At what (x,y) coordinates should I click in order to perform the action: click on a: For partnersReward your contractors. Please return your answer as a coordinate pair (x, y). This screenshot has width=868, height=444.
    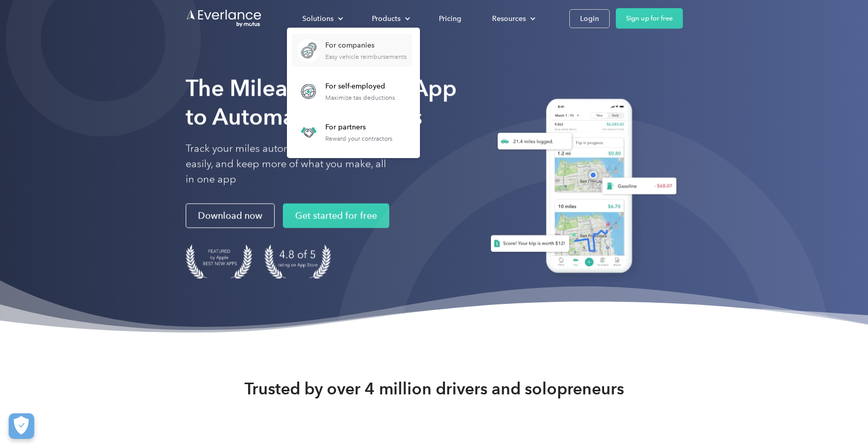
    Looking at the image, I should click on (345, 132).